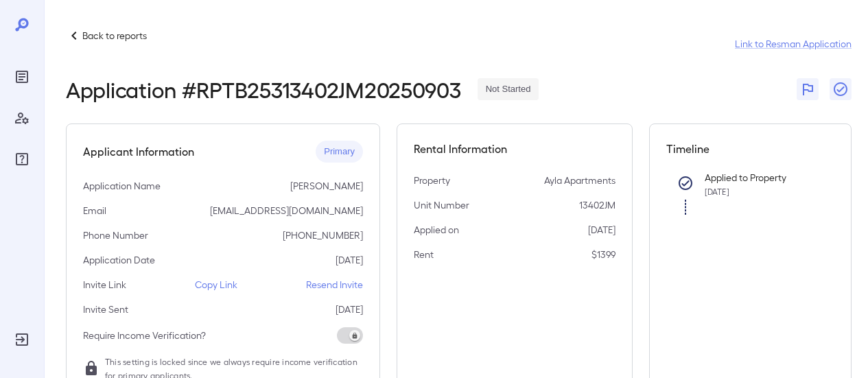 Image resolution: width=868 pixels, height=378 pixels. What do you see at coordinates (263, 89) in the screenshot?
I see `h2: Application # RPTB25313402JM20250903` at bounding box center [263, 89].